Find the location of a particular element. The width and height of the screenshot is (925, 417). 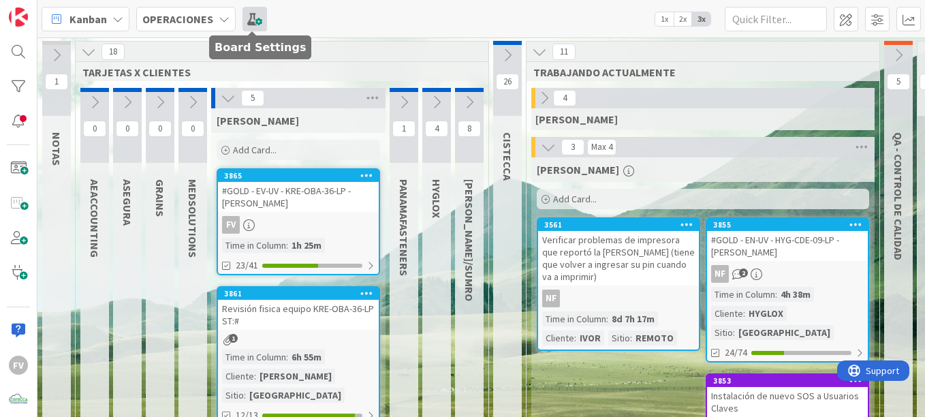

span: GABRIEL is located at coordinates (576, 119).